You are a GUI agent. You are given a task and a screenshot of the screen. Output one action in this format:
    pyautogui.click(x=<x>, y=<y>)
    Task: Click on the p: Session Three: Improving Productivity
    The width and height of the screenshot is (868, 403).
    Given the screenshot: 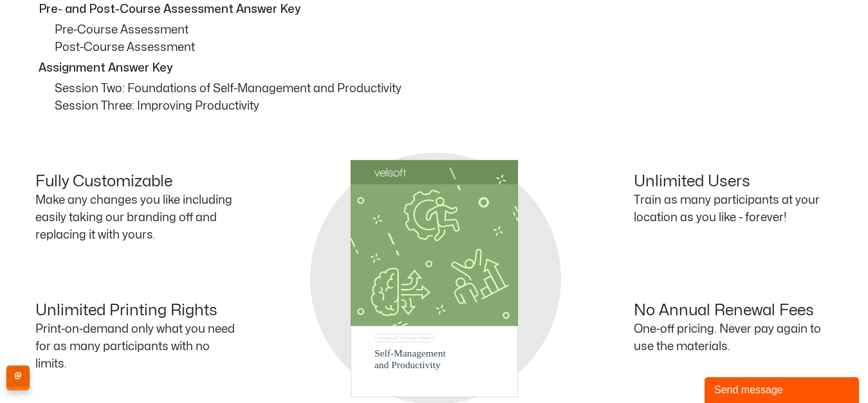 What is the action you would take?
    pyautogui.click(x=444, y=106)
    